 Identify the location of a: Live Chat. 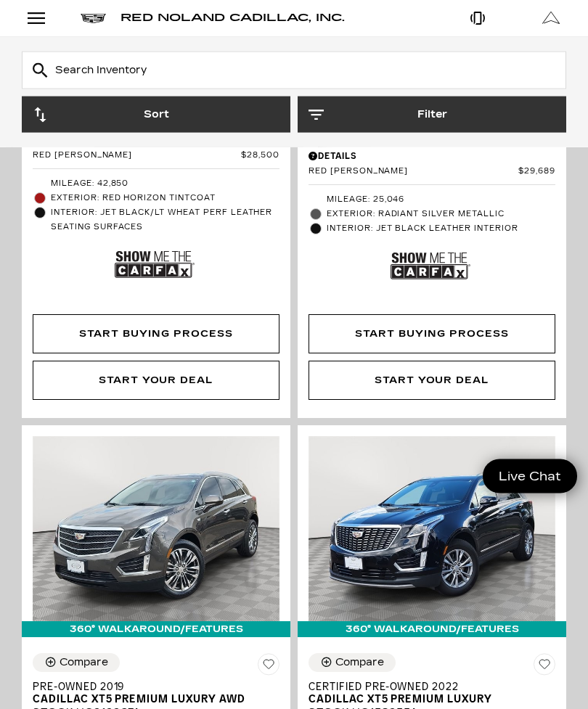
(530, 476).